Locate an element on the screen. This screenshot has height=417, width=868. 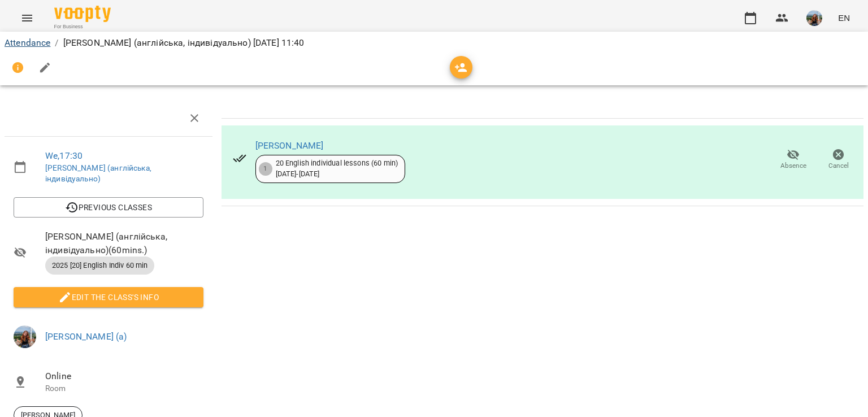
p: Room is located at coordinates (125, 389).